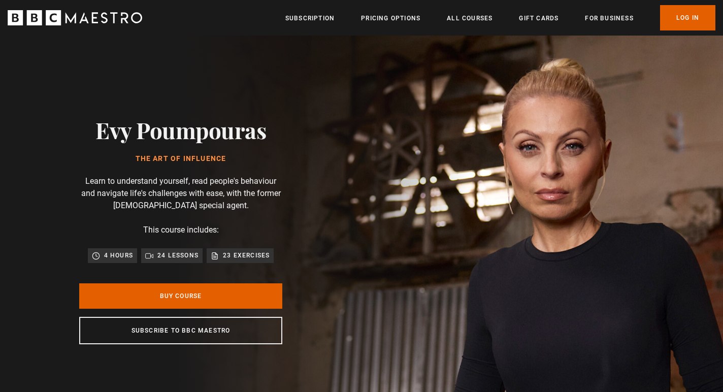  What do you see at coordinates (75, 18) in the screenshot?
I see `svg: BBC Maestro` at bounding box center [75, 18].